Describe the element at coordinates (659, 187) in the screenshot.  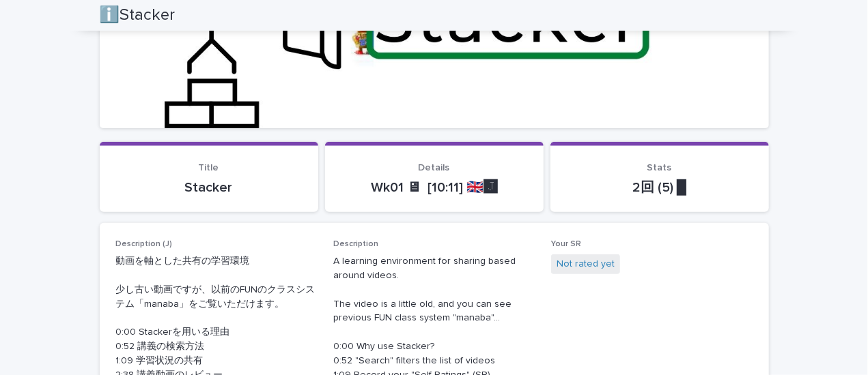
I see `p: 2回 (5) █` at that location.